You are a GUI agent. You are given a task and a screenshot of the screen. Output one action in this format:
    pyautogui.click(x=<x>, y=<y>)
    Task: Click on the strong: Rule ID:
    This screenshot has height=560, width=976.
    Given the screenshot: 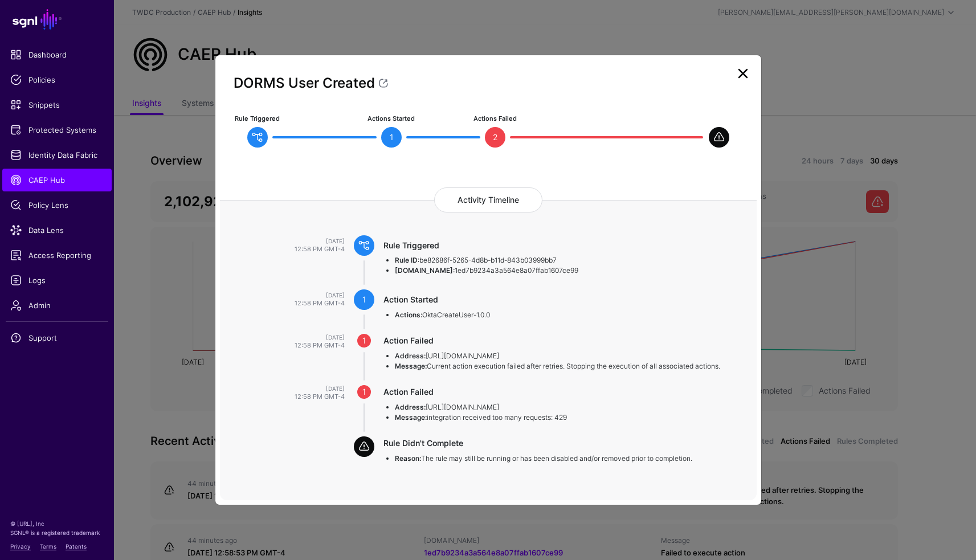 What is the action you would take?
    pyautogui.click(x=407, y=260)
    